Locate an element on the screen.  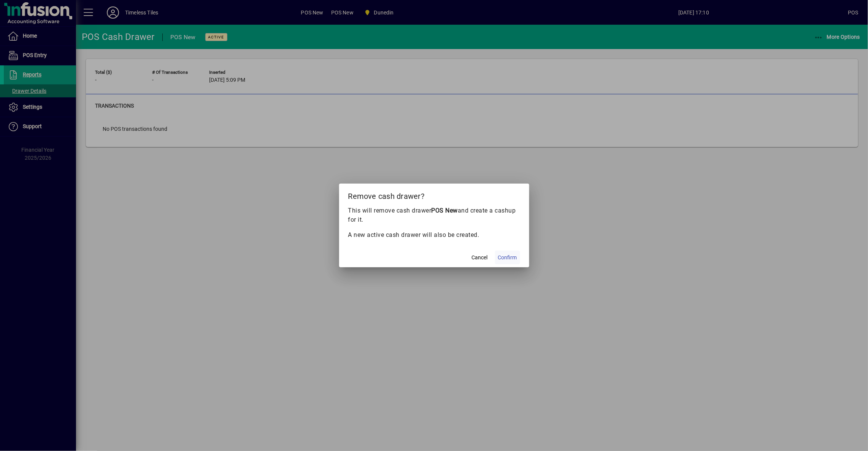
h2: Remove cash drawer? is located at coordinates (434, 195).